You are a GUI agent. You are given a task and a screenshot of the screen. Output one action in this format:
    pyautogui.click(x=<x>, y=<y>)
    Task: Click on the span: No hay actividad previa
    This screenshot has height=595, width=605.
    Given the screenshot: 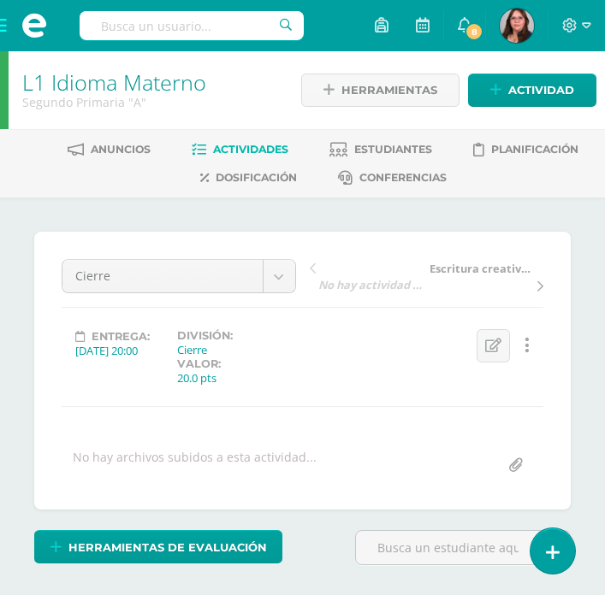 What is the action you would take?
    pyautogui.click(x=370, y=285)
    